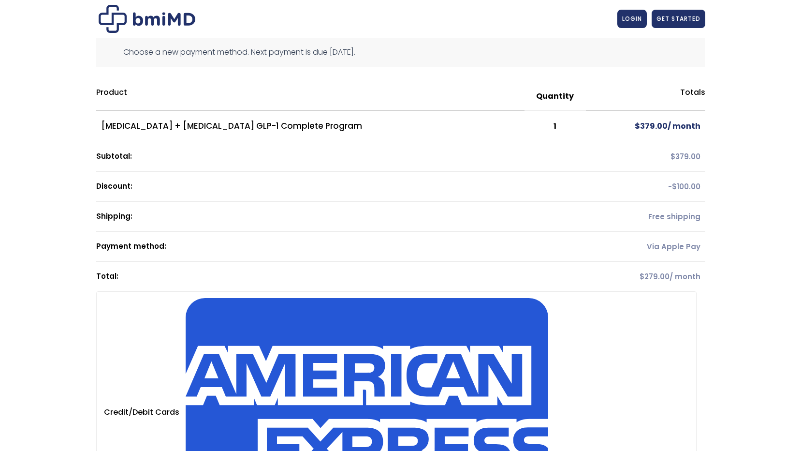 The width and height of the screenshot is (801, 451). I want to click on th: Totals, so click(645, 96).